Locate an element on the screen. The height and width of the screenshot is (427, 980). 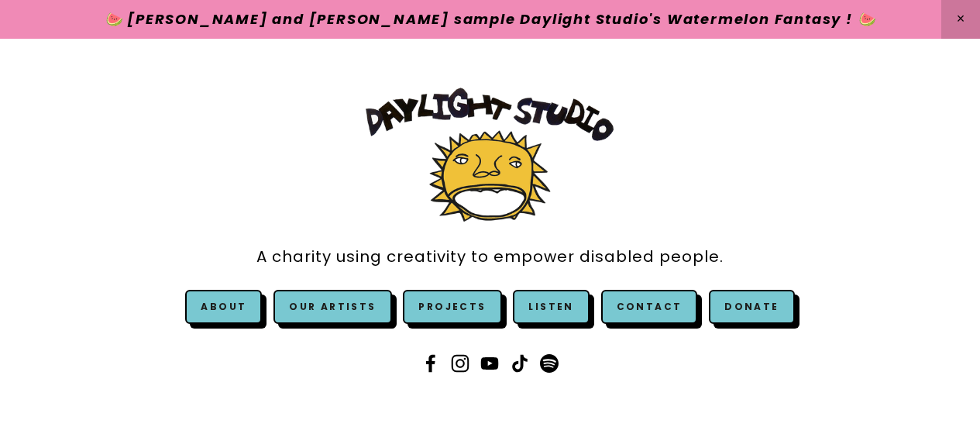
a: Our Artists is located at coordinates (333, 306).